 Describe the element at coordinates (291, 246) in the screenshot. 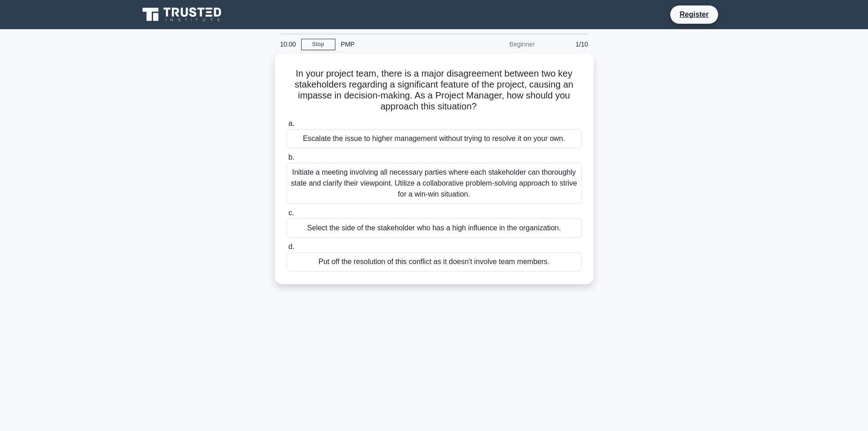

I see `span: d.` at that location.